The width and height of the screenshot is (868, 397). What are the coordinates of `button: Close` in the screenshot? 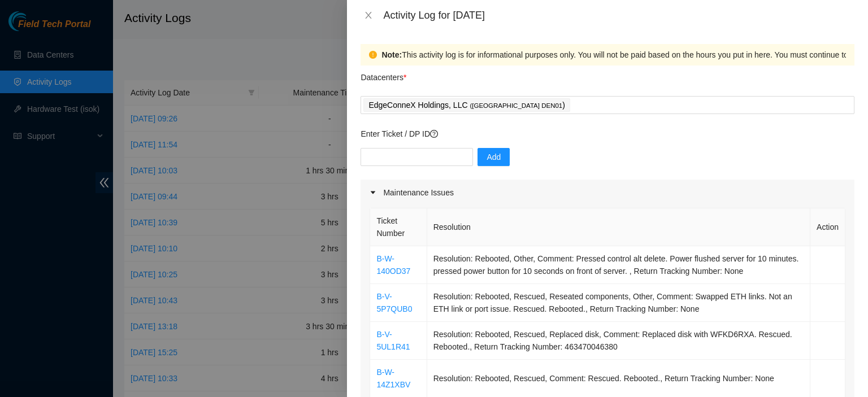 It's located at (368, 15).